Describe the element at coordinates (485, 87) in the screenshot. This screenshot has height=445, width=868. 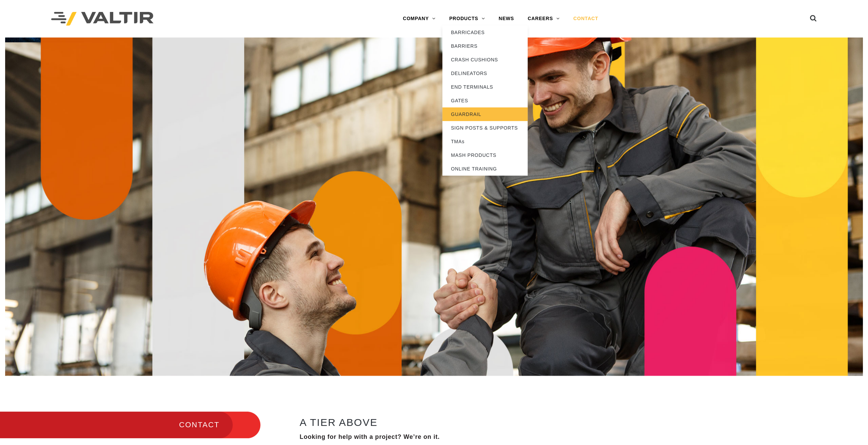
I see `a: END TERMINALS` at that location.